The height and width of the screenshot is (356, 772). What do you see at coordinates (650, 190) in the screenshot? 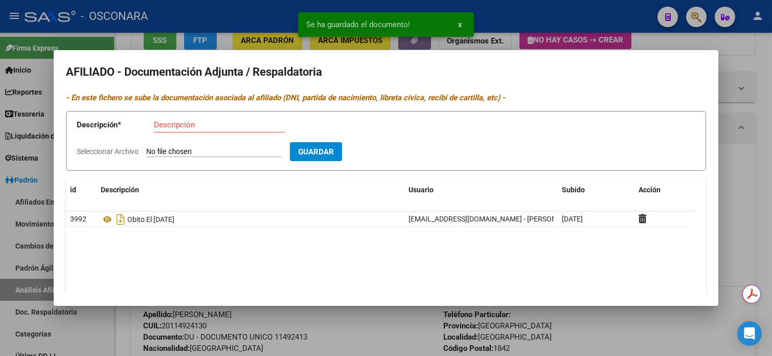
I see `span: Acción` at bounding box center [650, 190].